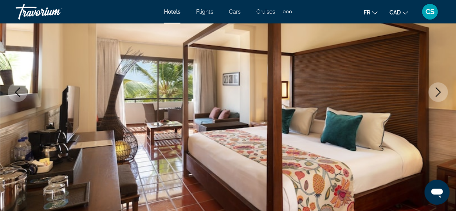 This screenshot has height=211, width=456. What do you see at coordinates (399, 12) in the screenshot?
I see `button: Change currency` at bounding box center [399, 12].